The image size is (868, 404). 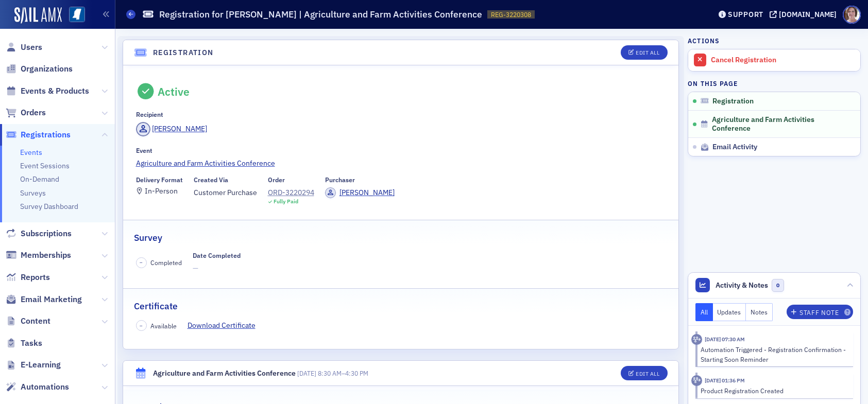 I want to click on span: Customer Purchase, so click(x=225, y=193).